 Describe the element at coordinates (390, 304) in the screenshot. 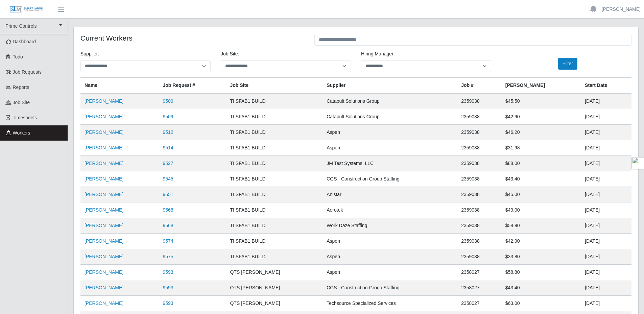

I see `td: Techsource Specialized Services` at that location.